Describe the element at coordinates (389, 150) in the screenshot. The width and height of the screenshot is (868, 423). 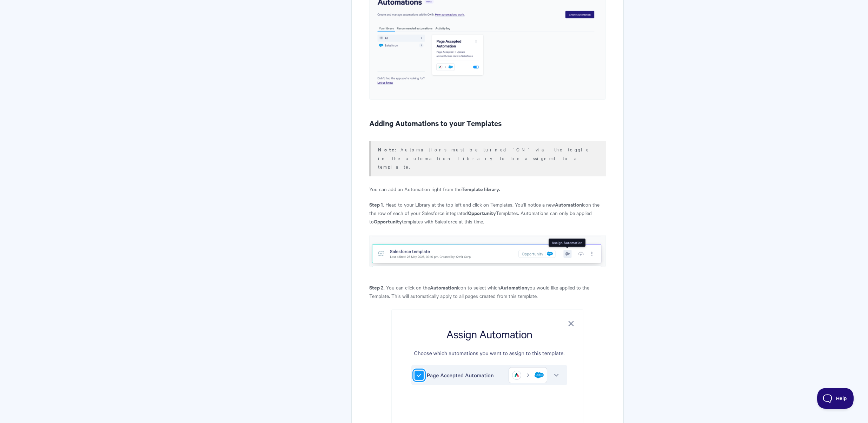
I see `strong: Note:` at that location.